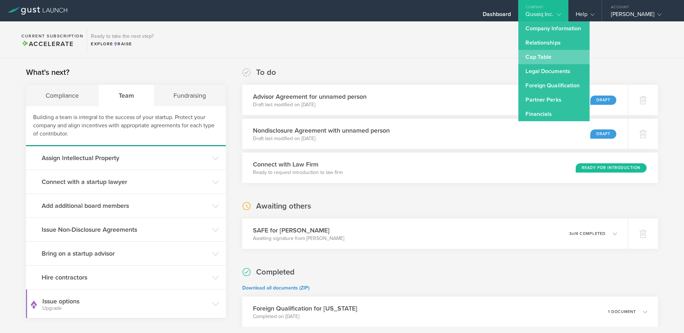 Image resolution: width=684 pixels, height=333 pixels. Describe the element at coordinates (276, 288) in the screenshot. I see `a: Download all documents (ZIP)` at that location.